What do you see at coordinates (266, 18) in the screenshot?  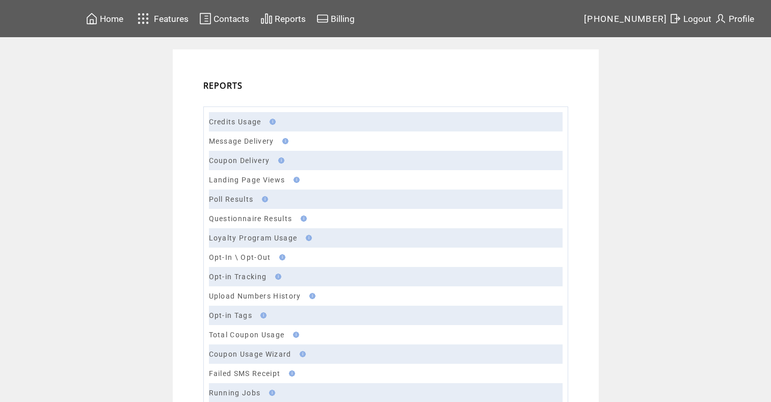 I see `img: chart.svg` at bounding box center [266, 18].